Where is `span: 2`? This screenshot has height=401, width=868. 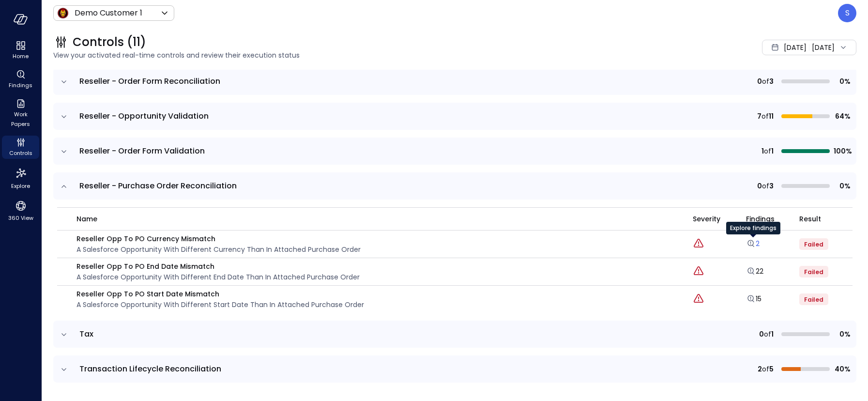 span: 2 is located at coordinates (759, 369).